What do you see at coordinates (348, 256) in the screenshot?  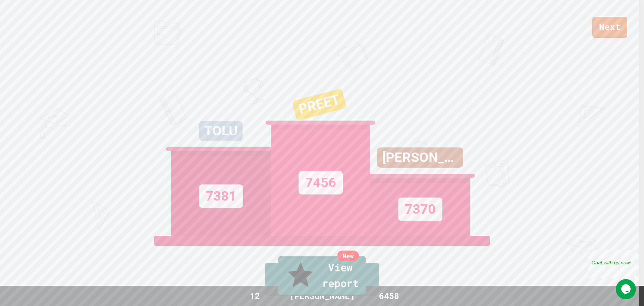 I see `div: New` at bounding box center [348, 256].